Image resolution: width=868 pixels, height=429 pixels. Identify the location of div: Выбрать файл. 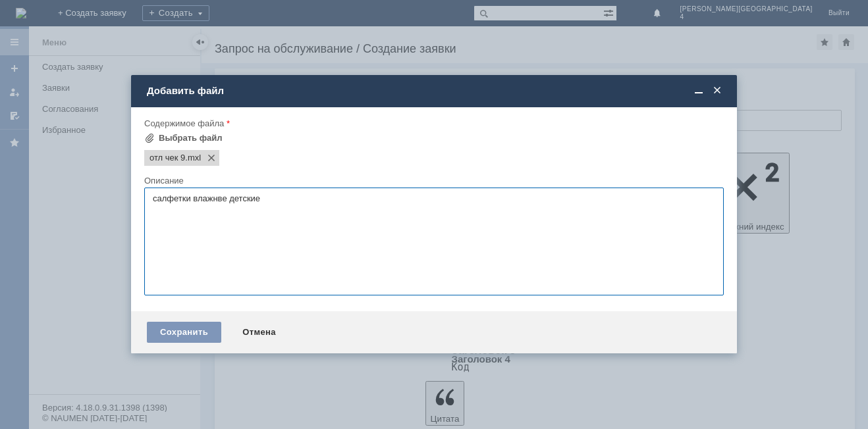
(190, 138).